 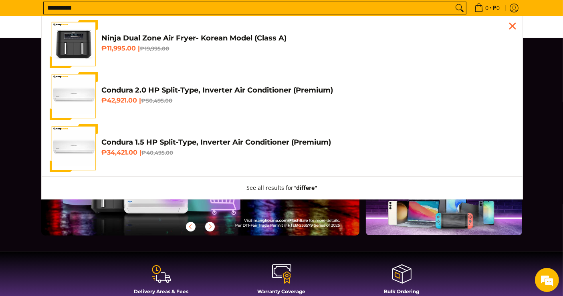 I want to click on img: ninja-dual-zone-air-fryer-full-view-mang-kosme, so click(x=74, y=44).